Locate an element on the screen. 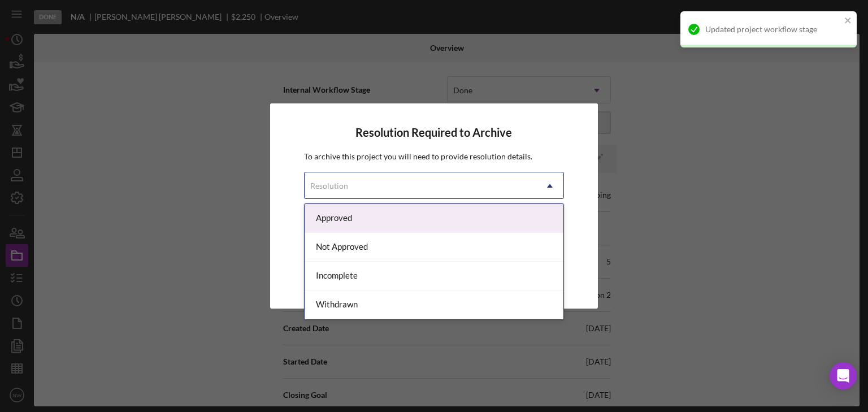 The height and width of the screenshot is (412, 868). div: Open Intercom Messenger is located at coordinates (843, 376).